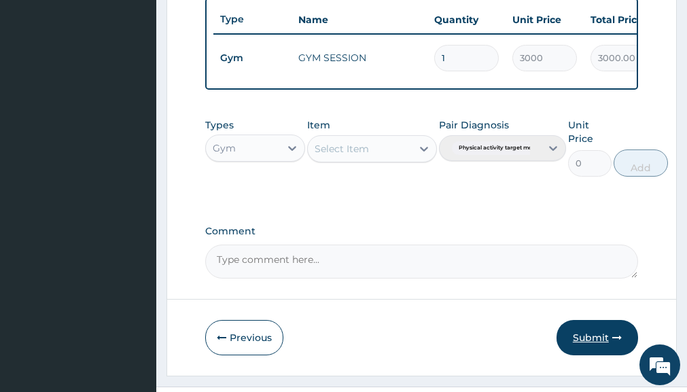  Describe the element at coordinates (544, 20) in the screenshot. I see `th: Unit Price` at that location.